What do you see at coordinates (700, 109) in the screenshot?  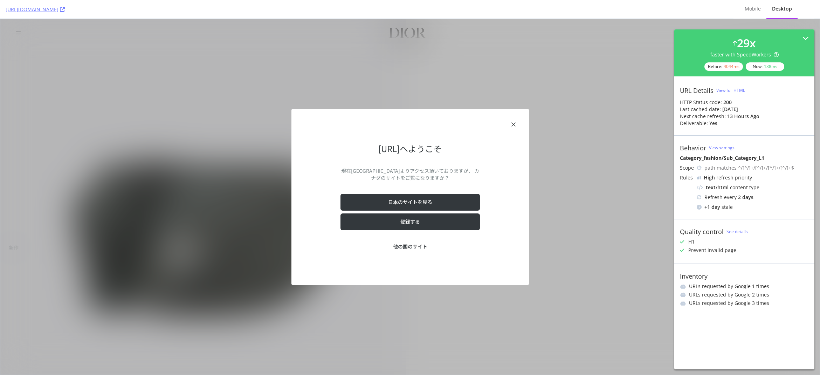 I see `div: Last cached date:` at bounding box center [700, 109].